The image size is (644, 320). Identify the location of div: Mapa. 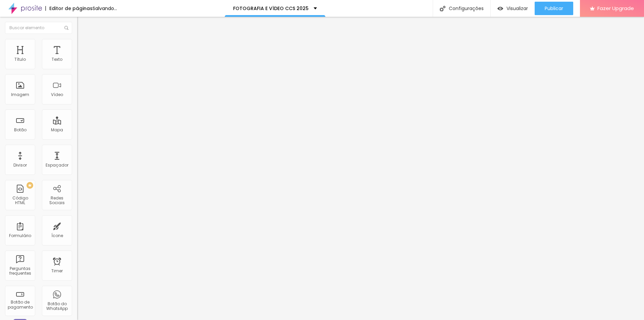
(57, 130).